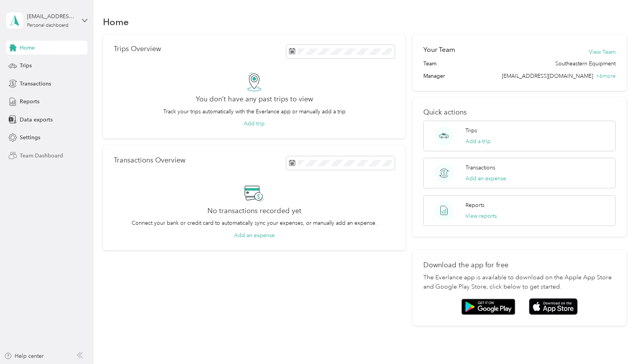  Describe the element at coordinates (606, 76) in the screenshot. I see `span: + 6 more` at that location.